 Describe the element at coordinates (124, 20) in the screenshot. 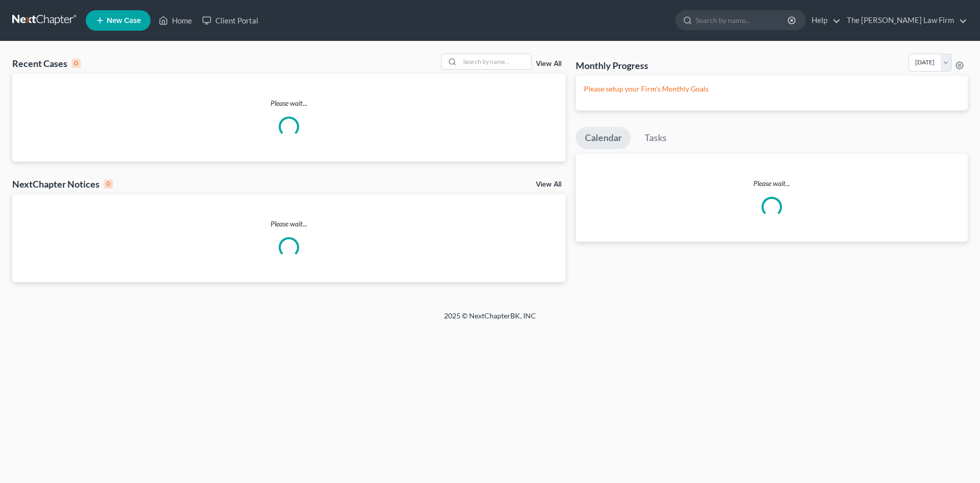

I see `span: New Case` at that location.